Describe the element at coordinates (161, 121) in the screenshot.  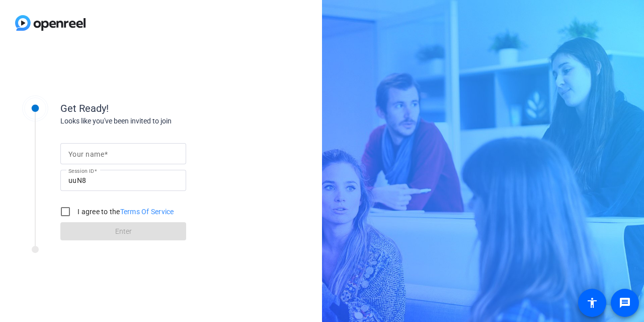
I see `div: Looks like you've been invited to join` at that location.